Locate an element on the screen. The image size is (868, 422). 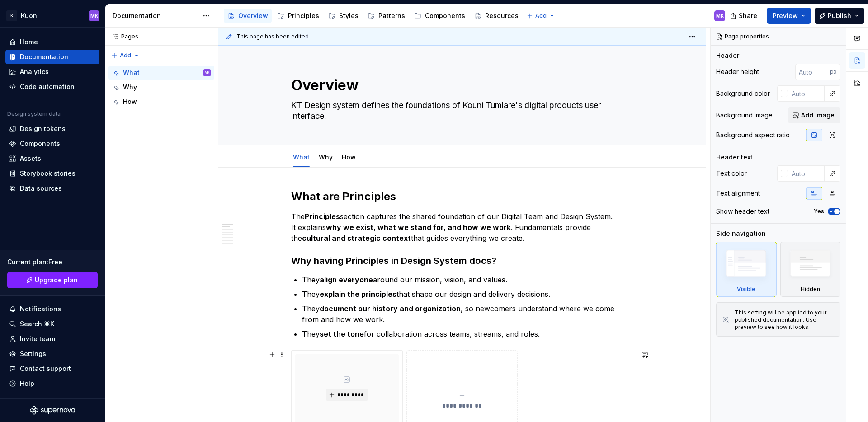
div: Overview is located at coordinates (253, 16).